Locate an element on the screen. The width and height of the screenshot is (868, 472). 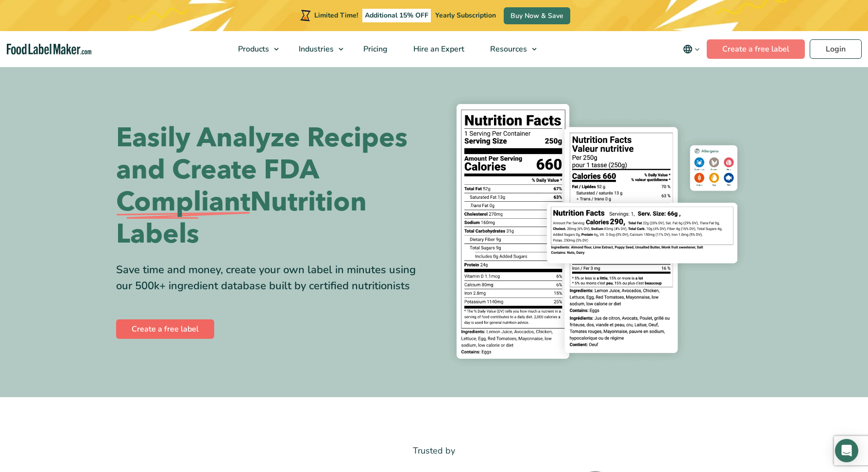
a: Resources is located at coordinates (509, 49).